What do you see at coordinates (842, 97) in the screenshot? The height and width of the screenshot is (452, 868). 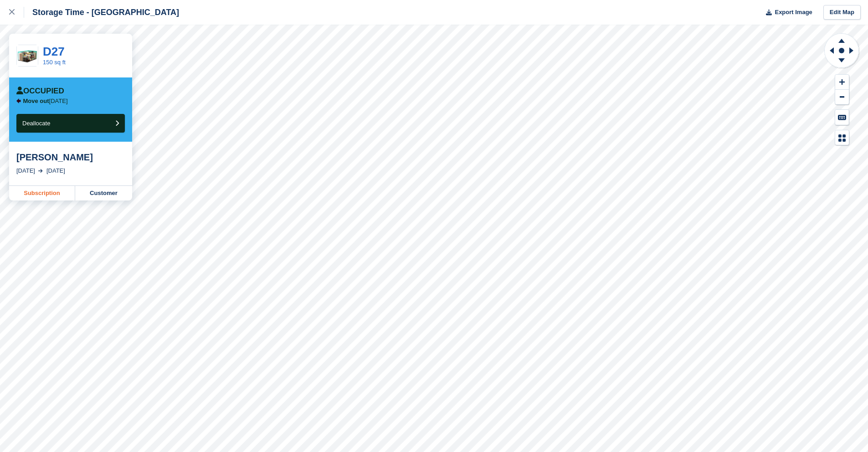 I see `button: Zoom Out` at bounding box center [842, 97].